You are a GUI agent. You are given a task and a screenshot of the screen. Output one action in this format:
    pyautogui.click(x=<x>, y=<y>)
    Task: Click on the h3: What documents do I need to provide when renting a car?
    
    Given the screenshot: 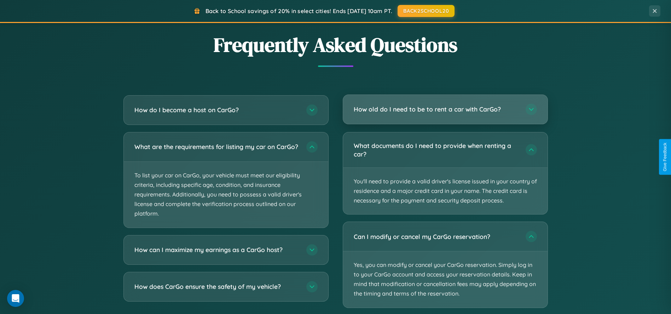 What is the action you would take?
    pyautogui.click(x=436, y=150)
    